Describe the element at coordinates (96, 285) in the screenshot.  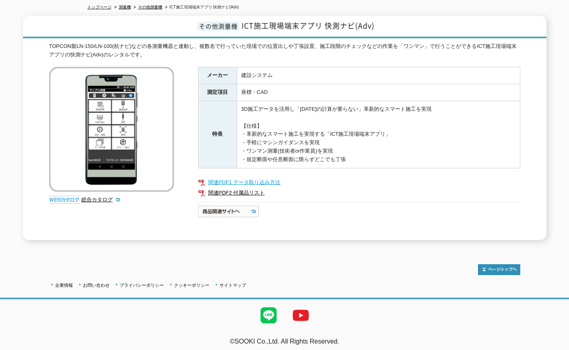
I see `a: お問い合わせ` at that location.